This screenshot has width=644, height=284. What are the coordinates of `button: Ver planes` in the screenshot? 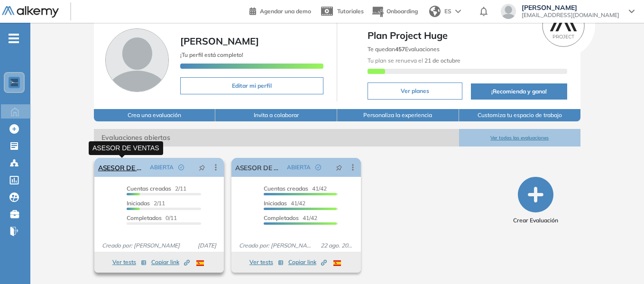 It's located at (415, 91).